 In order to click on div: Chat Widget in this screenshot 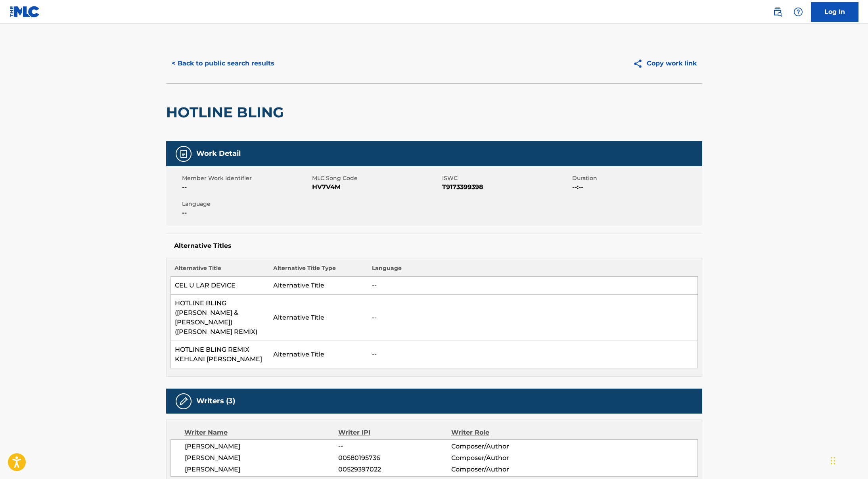, I will do `click(849, 460)`.